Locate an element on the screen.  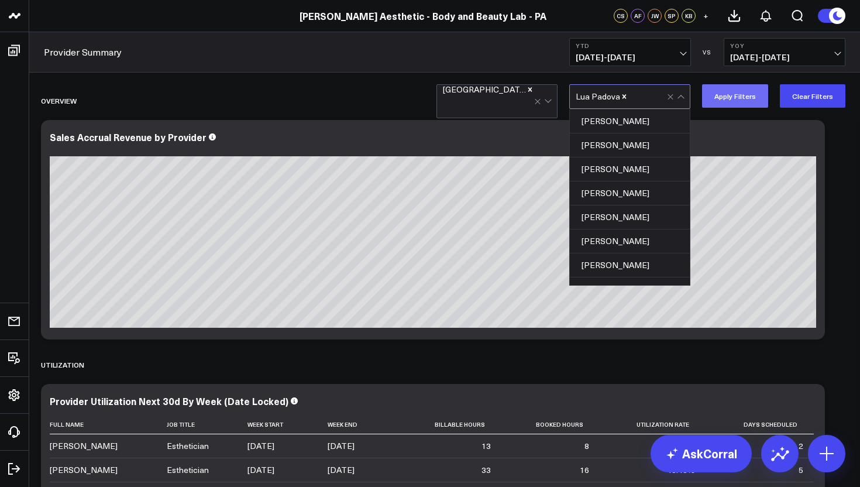
th: Days Scheduled is located at coordinates (759, 424).